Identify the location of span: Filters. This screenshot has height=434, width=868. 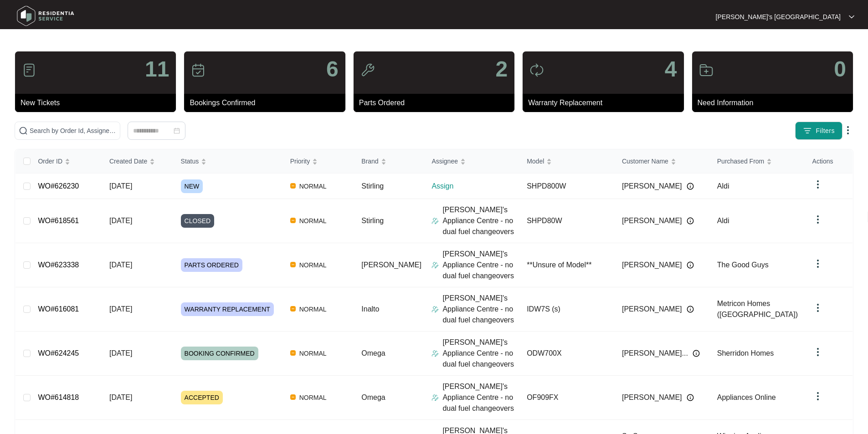
(825, 130).